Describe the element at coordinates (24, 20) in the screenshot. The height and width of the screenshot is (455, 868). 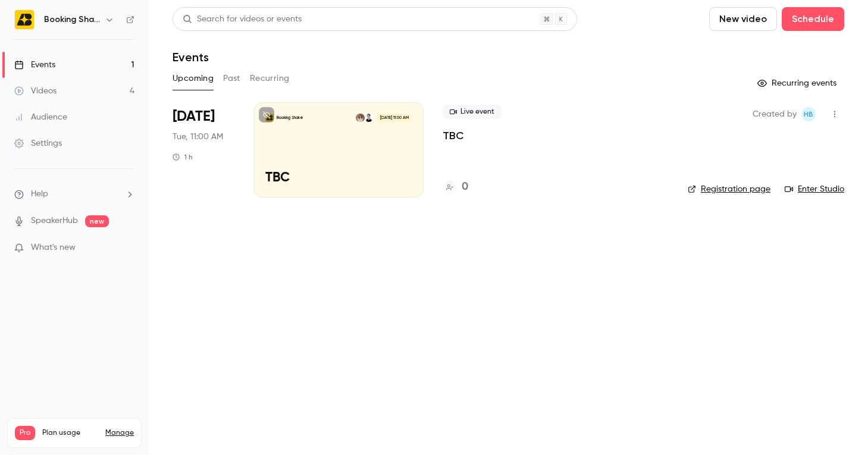
I see `img: Booking Shake` at that location.